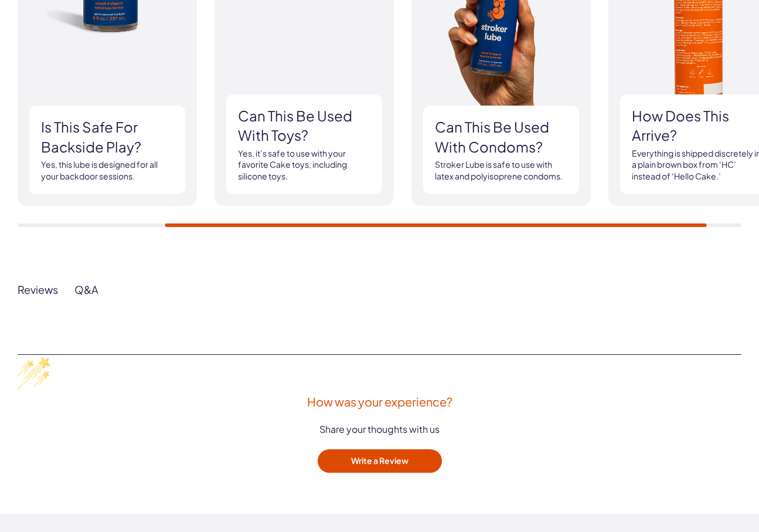 The height and width of the screenshot is (532, 759). What do you see at coordinates (380, 461) in the screenshot?
I see `button: Write a Review` at bounding box center [380, 461].